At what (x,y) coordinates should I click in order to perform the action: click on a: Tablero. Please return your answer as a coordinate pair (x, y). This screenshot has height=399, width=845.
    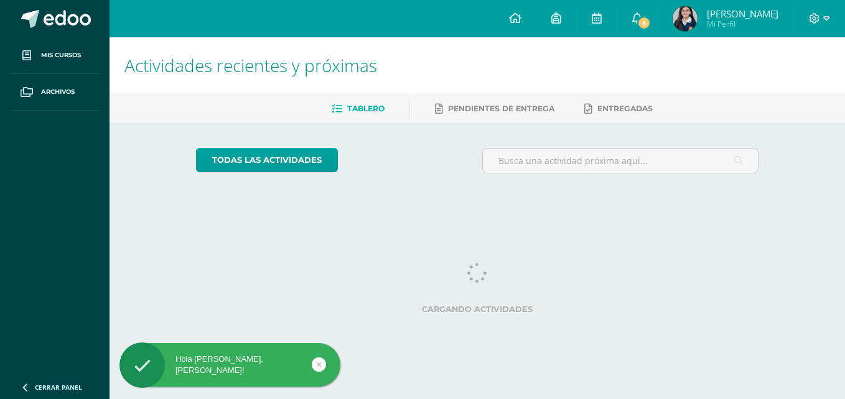
    Looking at the image, I should click on (358, 109).